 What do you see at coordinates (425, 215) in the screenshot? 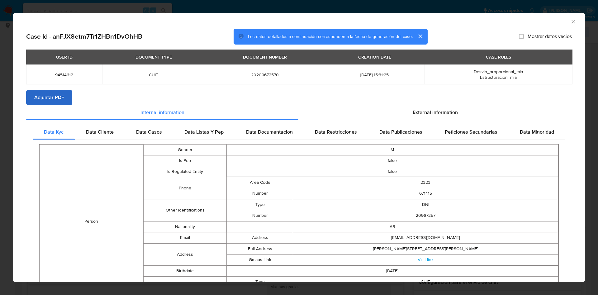
I see `td: 20967257` at bounding box center [425, 215].